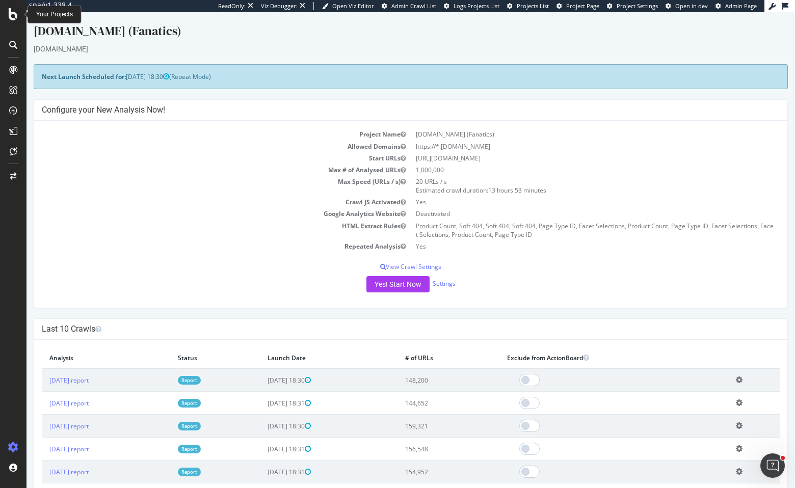  What do you see at coordinates (582, 6) in the screenshot?
I see `span: Project Page` at bounding box center [582, 6].